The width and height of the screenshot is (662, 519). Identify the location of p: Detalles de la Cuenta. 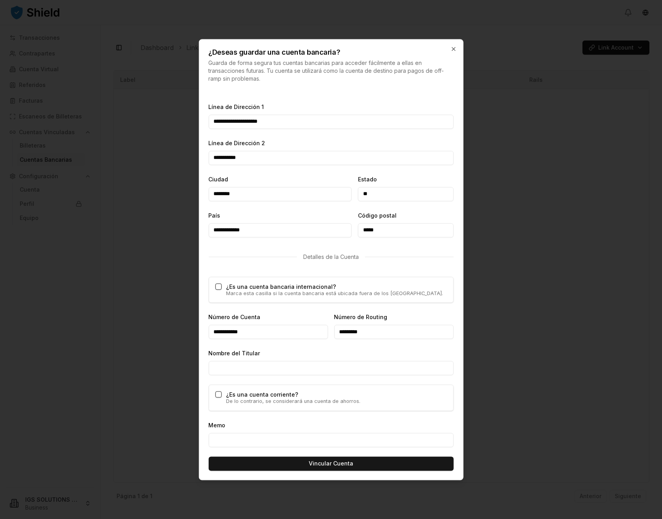
(331, 257).